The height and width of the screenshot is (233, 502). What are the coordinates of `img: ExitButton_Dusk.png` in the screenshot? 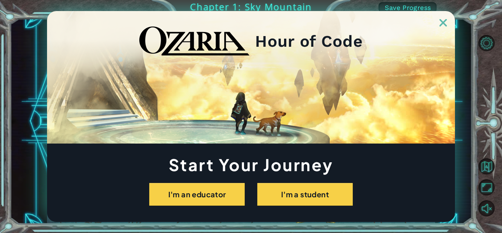 It's located at (443, 23).